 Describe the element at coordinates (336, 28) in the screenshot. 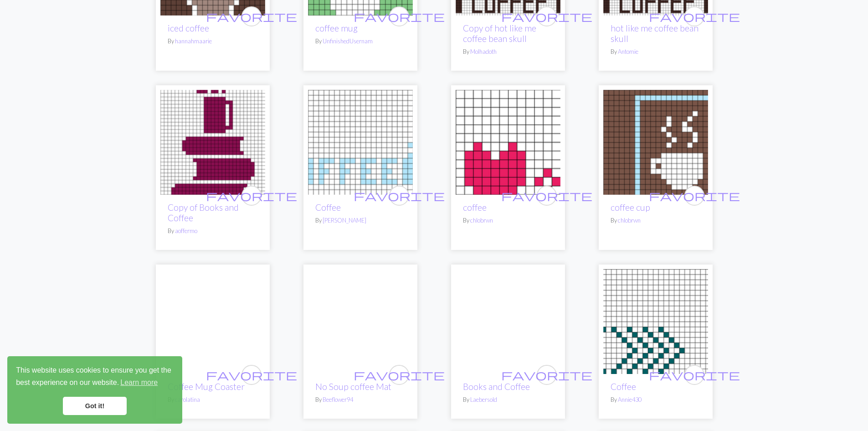

I see `a: coffee mug` at that location.